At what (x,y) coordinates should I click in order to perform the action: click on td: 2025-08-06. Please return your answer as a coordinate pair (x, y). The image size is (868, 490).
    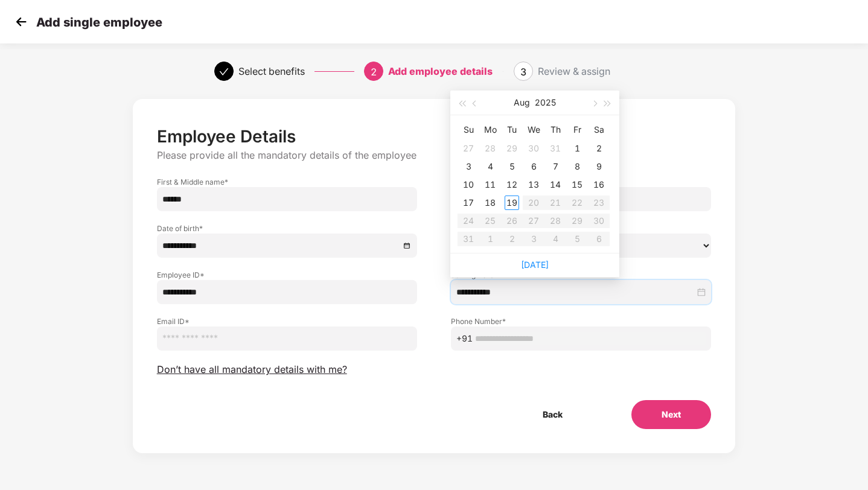
    Looking at the image, I should click on (534, 167).